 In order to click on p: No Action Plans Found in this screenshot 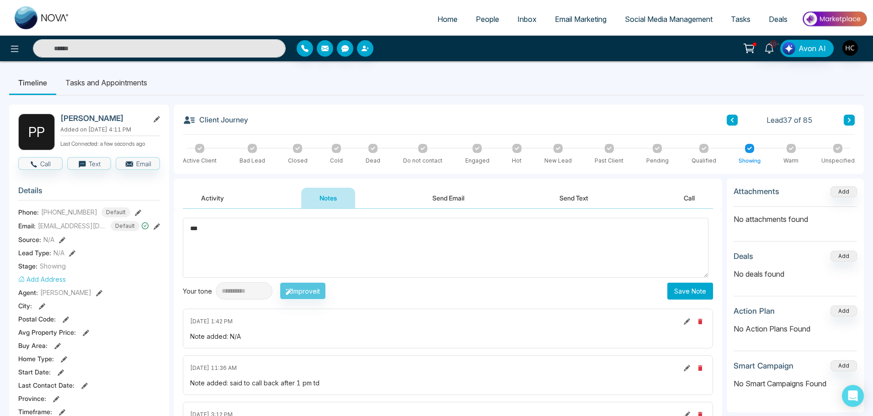, I will do `click(795, 329)`.